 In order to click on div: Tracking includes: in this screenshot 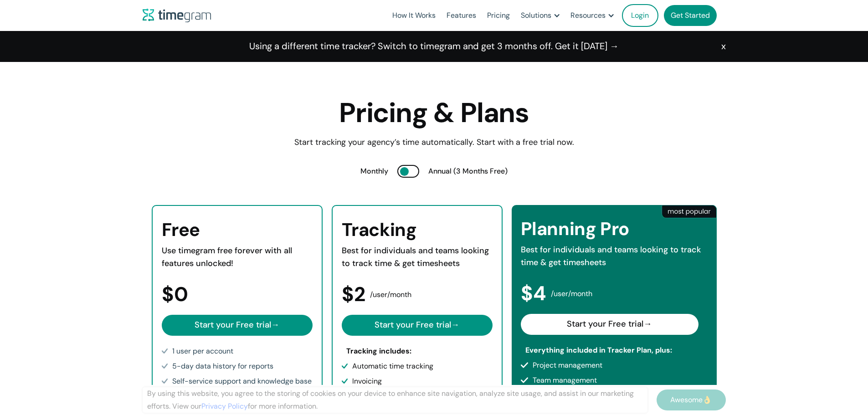, I will do `click(378, 351)`.